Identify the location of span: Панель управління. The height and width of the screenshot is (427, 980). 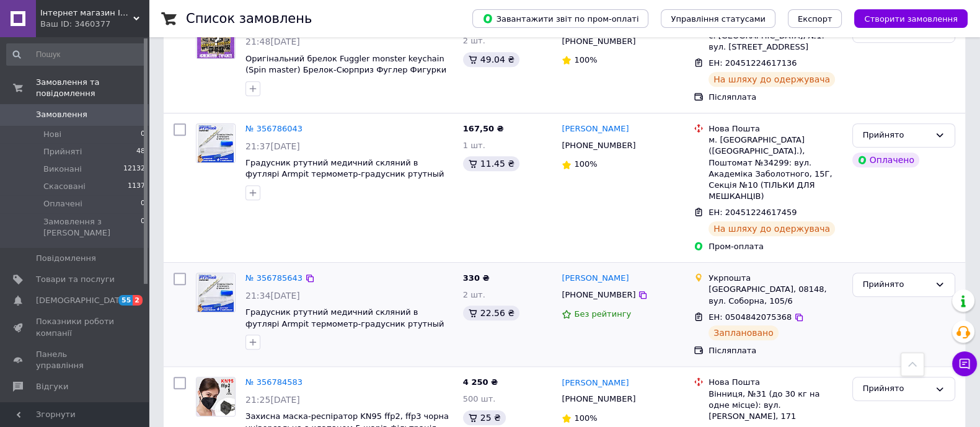
(75, 360).